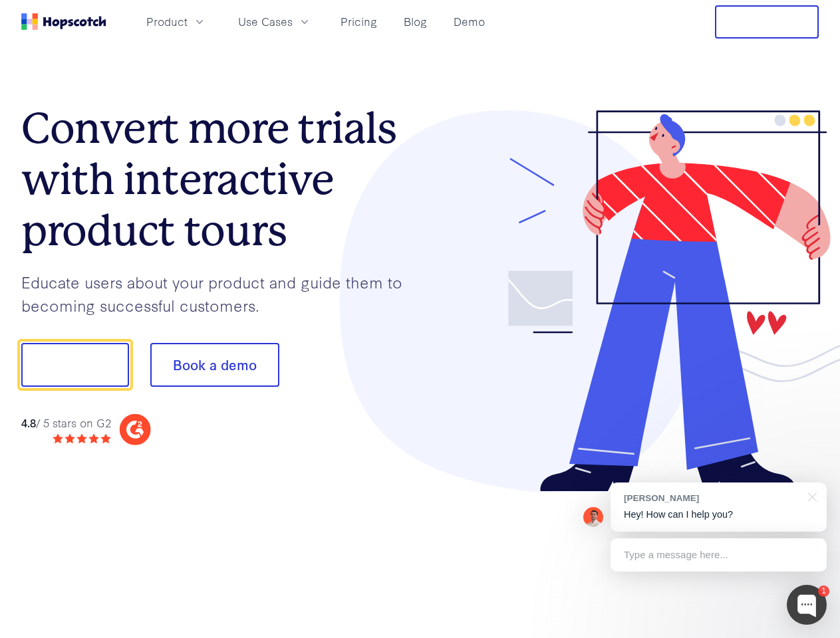 The image size is (840, 638). I want to click on button: Product, so click(176, 22).